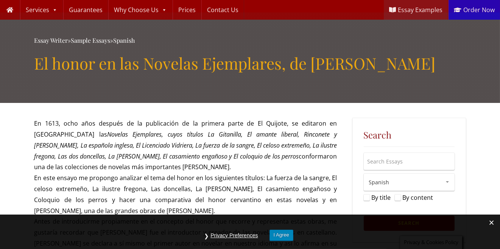 The image size is (500, 249). What do you see at coordinates (124, 40) in the screenshot?
I see `a: Spanish` at bounding box center [124, 40].